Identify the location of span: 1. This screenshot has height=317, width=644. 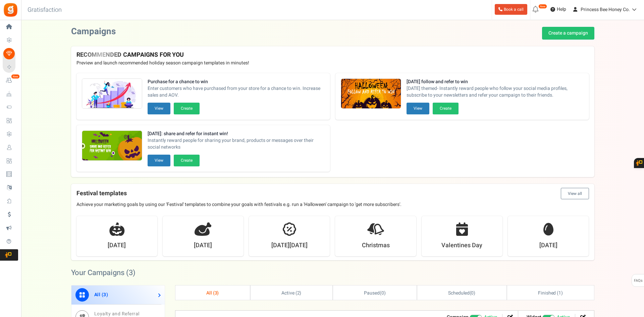
(560, 293).